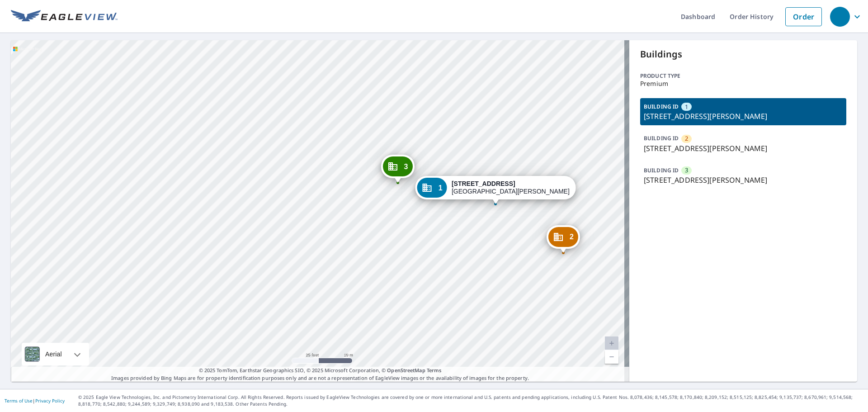 This screenshot has width=868, height=412. I want to click on div: Dropped pin, building 3, Commercial property, 9731 Commerce Center Ct Fort Myers, FL 33908, so click(398, 169).